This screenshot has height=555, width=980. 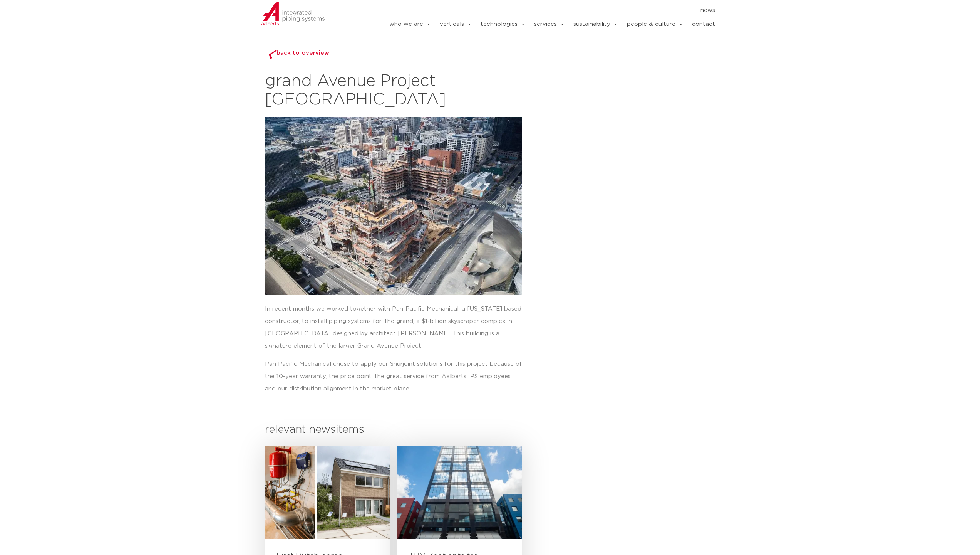 I want to click on a: contact, so click(x=703, y=24).